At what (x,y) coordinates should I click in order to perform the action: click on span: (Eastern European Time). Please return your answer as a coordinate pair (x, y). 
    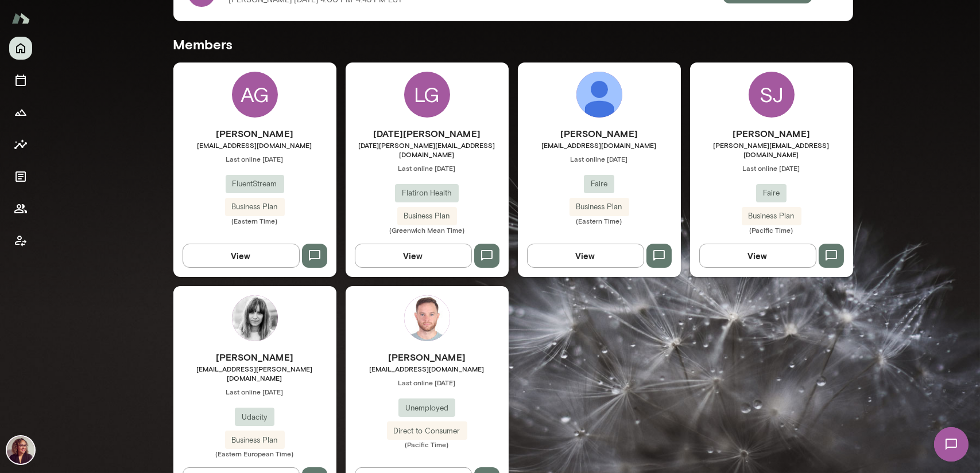
    Looking at the image, I should click on (255, 454).